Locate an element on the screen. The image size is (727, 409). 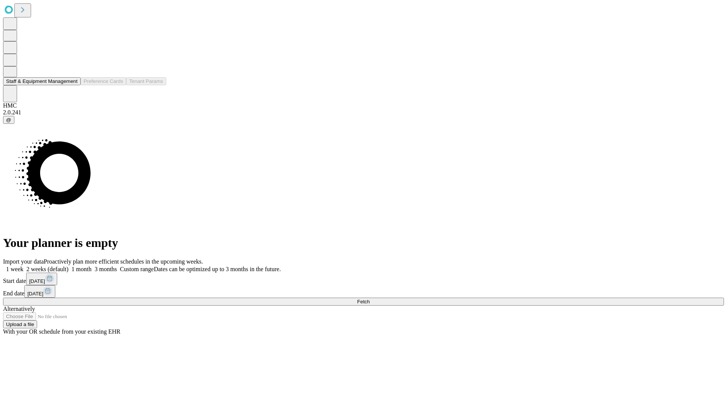
div: HMC is located at coordinates (363, 106).